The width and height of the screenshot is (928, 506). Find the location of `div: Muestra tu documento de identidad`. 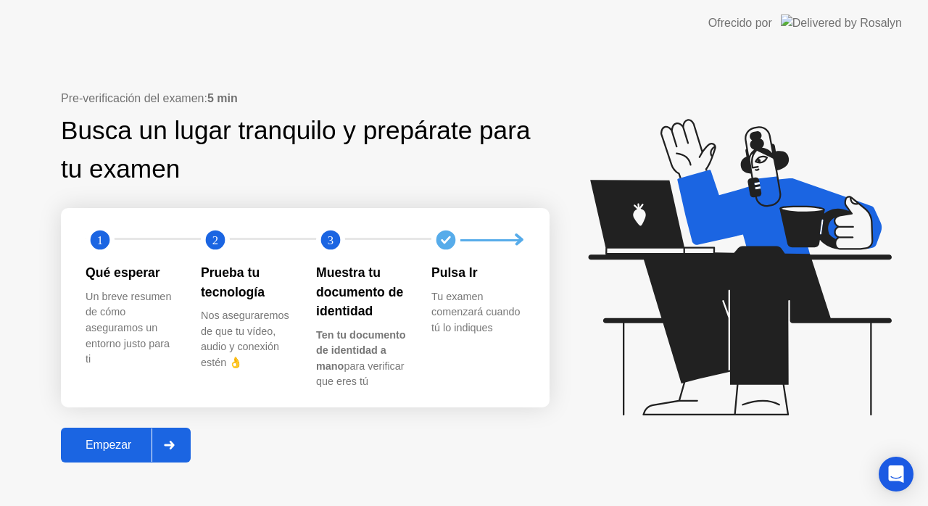

div: Muestra tu documento de identidad is located at coordinates (362, 292).